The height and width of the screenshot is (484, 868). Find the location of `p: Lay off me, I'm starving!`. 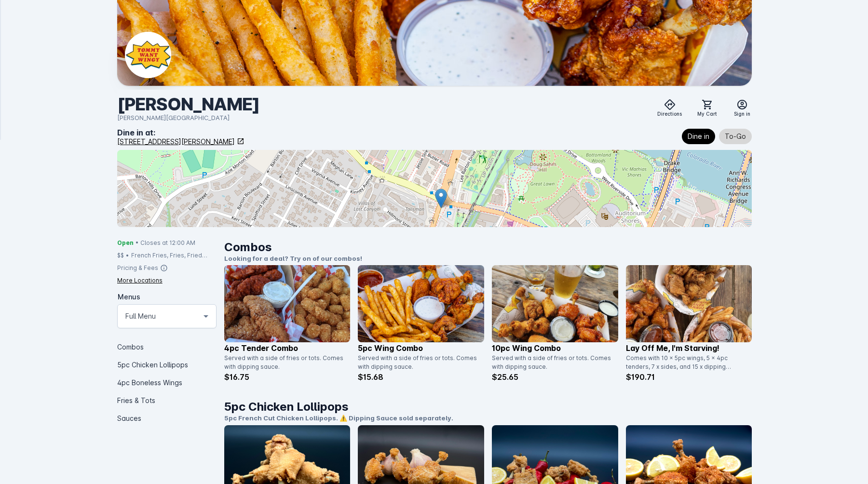

p: Lay off me, I'm starving! is located at coordinates (689, 348).